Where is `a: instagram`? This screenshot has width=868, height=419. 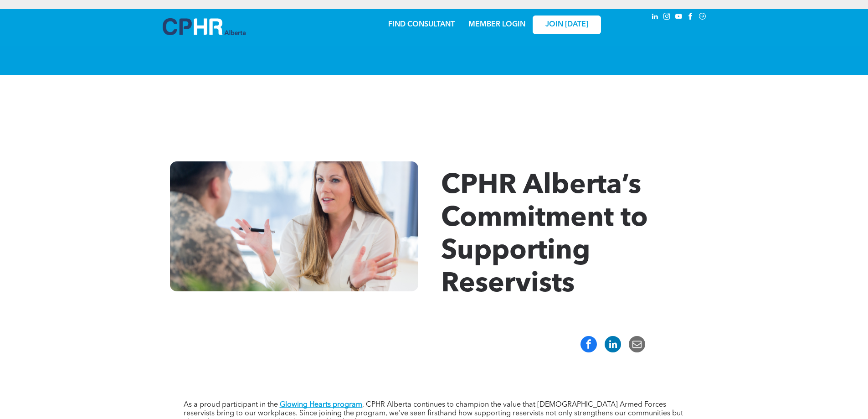 a: instagram is located at coordinates (667, 18).